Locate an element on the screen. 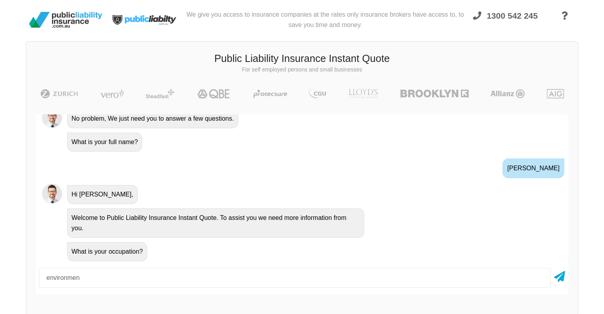 This screenshot has height=314, width=604. img: Protecsure | Public Liability Insurance is located at coordinates (270, 94).